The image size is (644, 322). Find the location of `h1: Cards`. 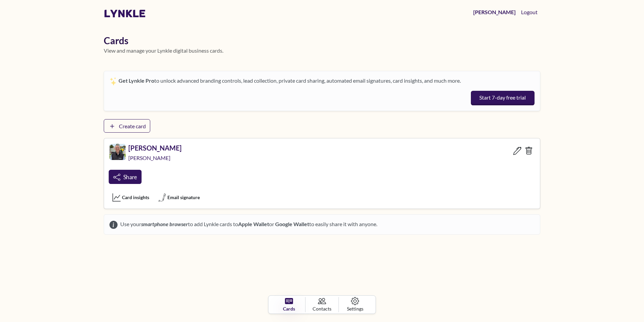

h1: Cards is located at coordinates (322, 41).